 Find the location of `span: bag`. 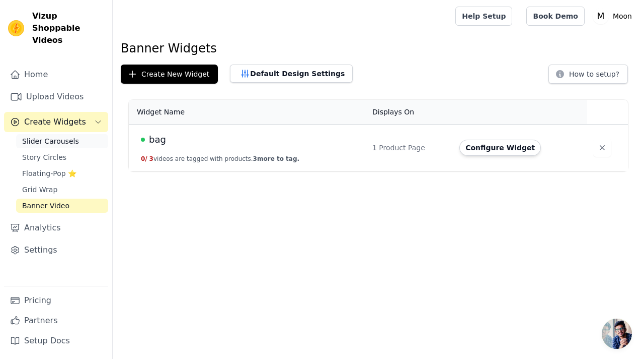

span: bag is located at coordinates (158, 140).